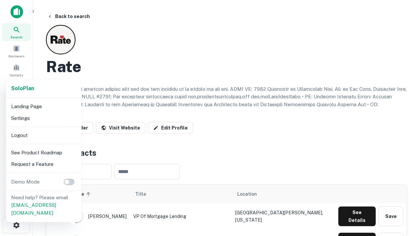  Describe the element at coordinates (44, 119) in the screenshot. I see `li: Settings` at that location.